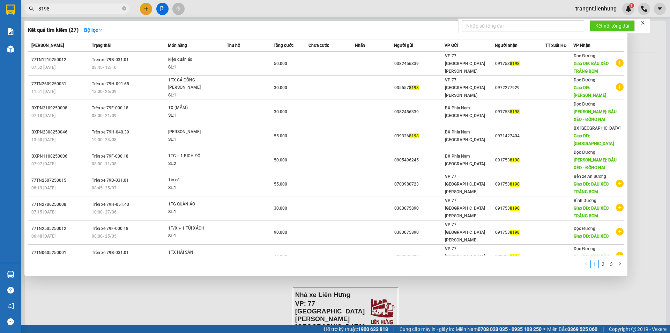  What do you see at coordinates (520, 88) in the screenshot?
I see `div: 0972277929` at bounding box center [520, 88].